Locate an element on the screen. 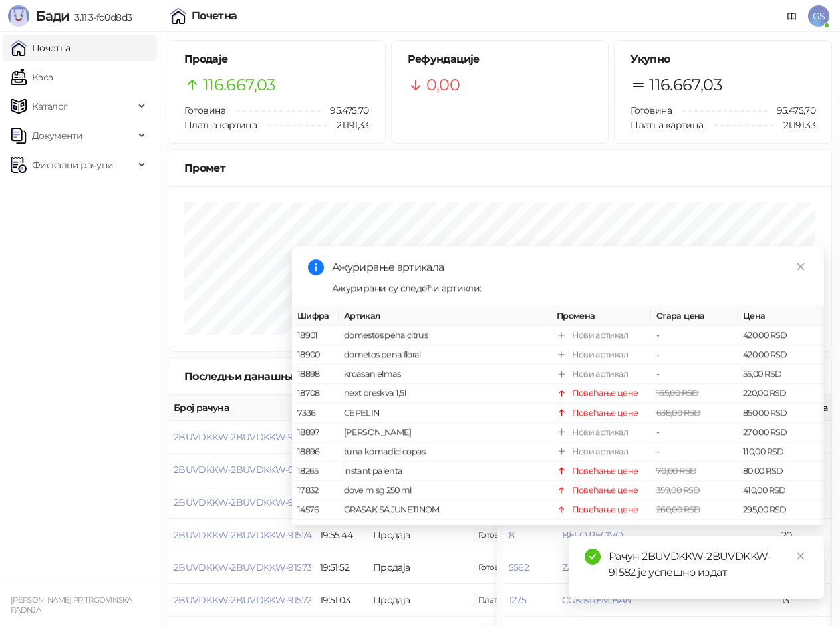 This screenshot has width=840, height=626. span: 165,00 RSD is located at coordinates (678, 392).